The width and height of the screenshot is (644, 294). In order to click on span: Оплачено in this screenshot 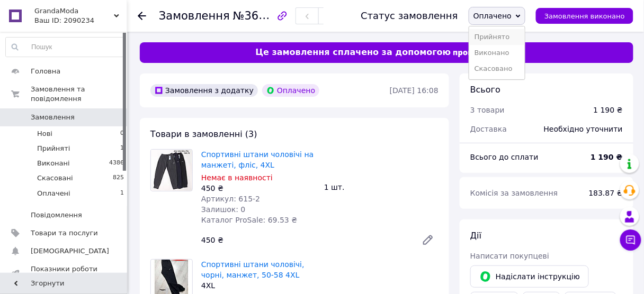, I will do `click(492, 16)`.